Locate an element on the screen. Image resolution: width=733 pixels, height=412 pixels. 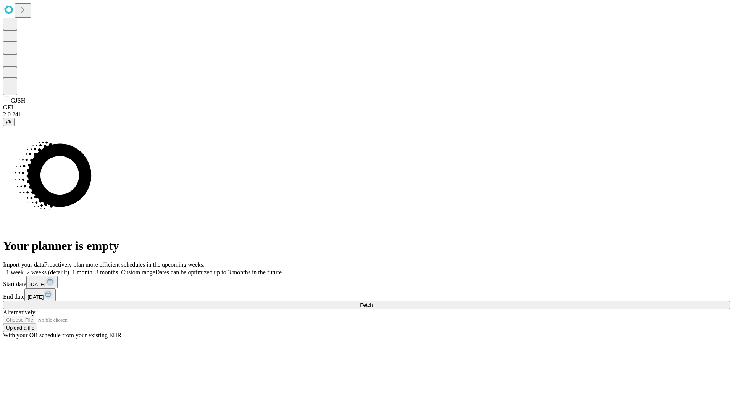
span: Alternatively is located at coordinates (19, 312).